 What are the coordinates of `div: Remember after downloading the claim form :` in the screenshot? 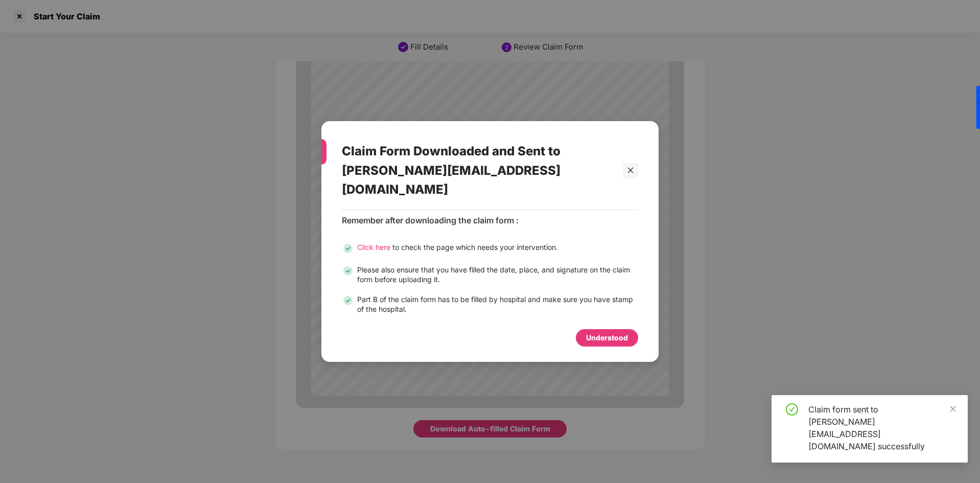 It's located at (490, 220).